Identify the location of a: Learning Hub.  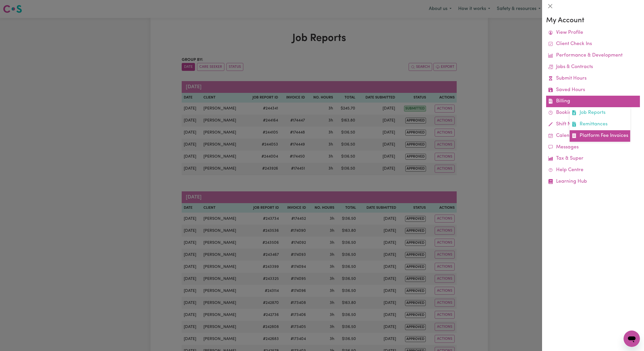
(593, 181).